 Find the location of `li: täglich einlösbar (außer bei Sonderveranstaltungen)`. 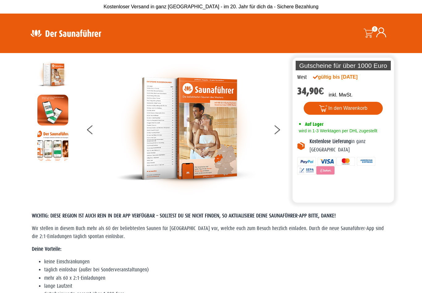

li: täglich einlösbar (außer bei Sonderveranstaltungen) is located at coordinates (217, 270).